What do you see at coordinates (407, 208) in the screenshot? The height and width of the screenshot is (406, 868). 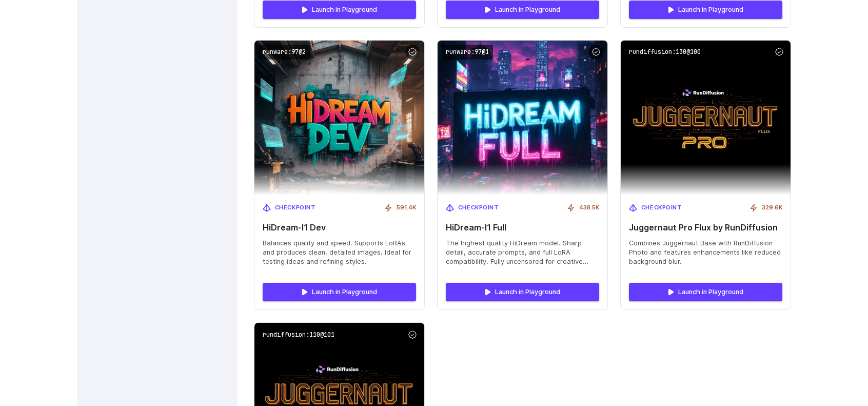 I see `span: 591.4K` at bounding box center [407, 208].